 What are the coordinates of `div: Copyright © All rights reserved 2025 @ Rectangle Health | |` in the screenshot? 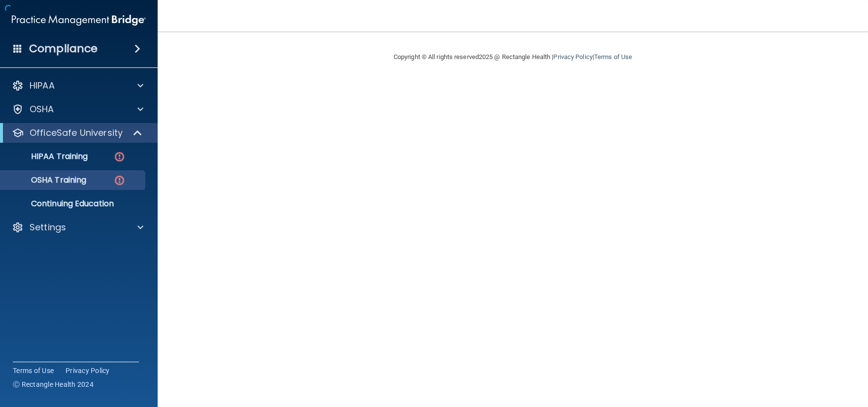 It's located at (513, 57).